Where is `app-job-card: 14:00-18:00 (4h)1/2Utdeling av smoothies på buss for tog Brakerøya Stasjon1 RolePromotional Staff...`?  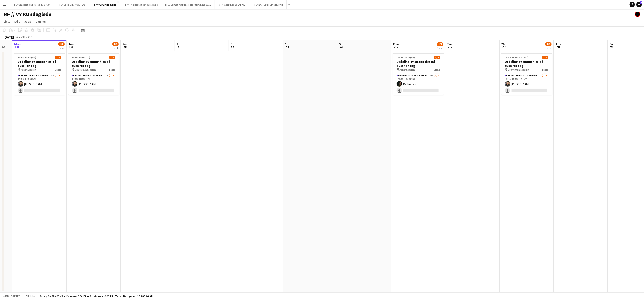 app-job-card: 14:00-18:00 (4h)1/2Utdeling av smoothies på buss for tog Brakerøya Stasjon1 RolePromotional Staff... is located at coordinates (94, 74).